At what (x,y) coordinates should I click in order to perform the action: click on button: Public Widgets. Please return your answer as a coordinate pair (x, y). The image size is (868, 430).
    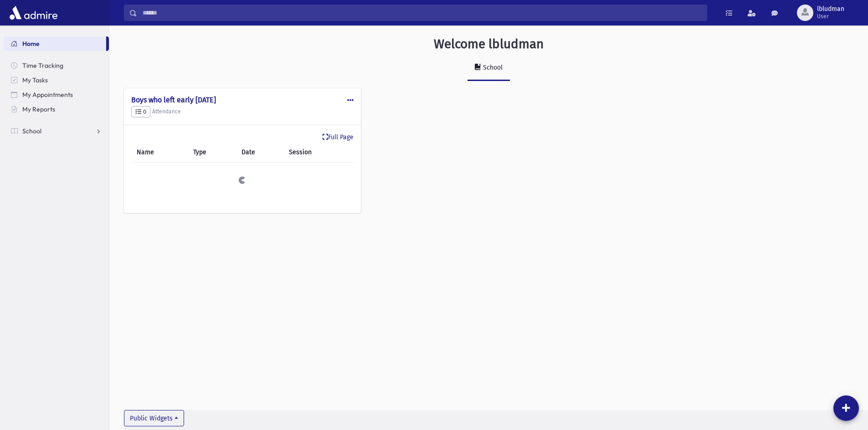
    Looking at the image, I should click on (154, 418).